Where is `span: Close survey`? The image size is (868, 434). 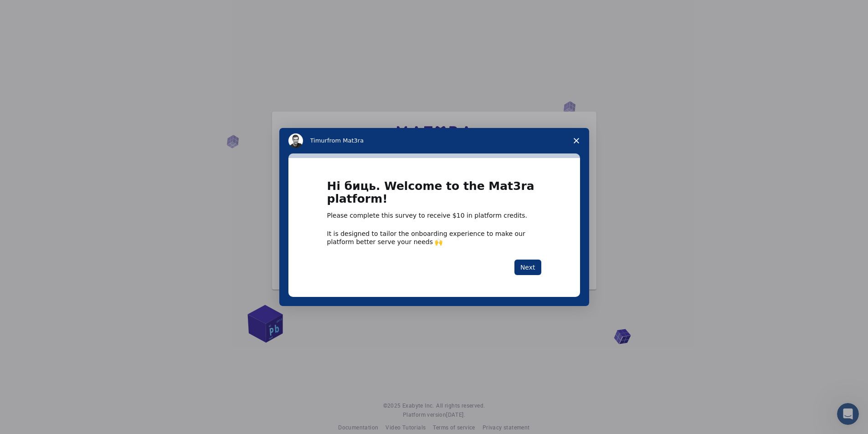 span: Close survey is located at coordinates (576, 141).